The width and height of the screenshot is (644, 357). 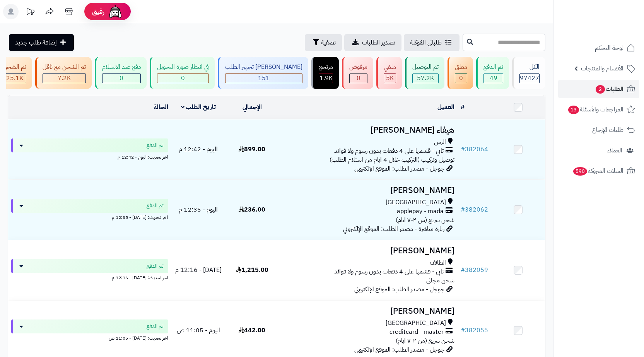 What do you see at coordinates (460, 73) in the screenshot?
I see `a: معلق 0` at bounding box center [460, 73].